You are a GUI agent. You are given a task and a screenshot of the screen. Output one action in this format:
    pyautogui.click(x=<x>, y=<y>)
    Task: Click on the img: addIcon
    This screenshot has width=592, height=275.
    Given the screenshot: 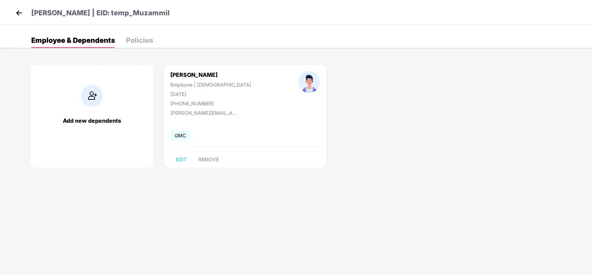 What is the action you would take?
    pyautogui.click(x=92, y=96)
    